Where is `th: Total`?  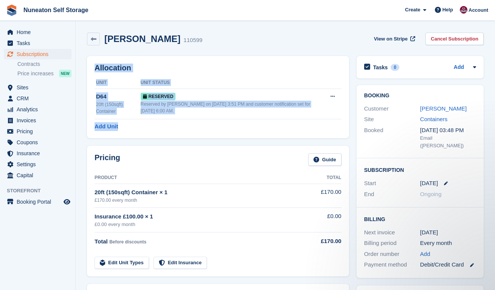
th: Total is located at coordinates (322, 178).